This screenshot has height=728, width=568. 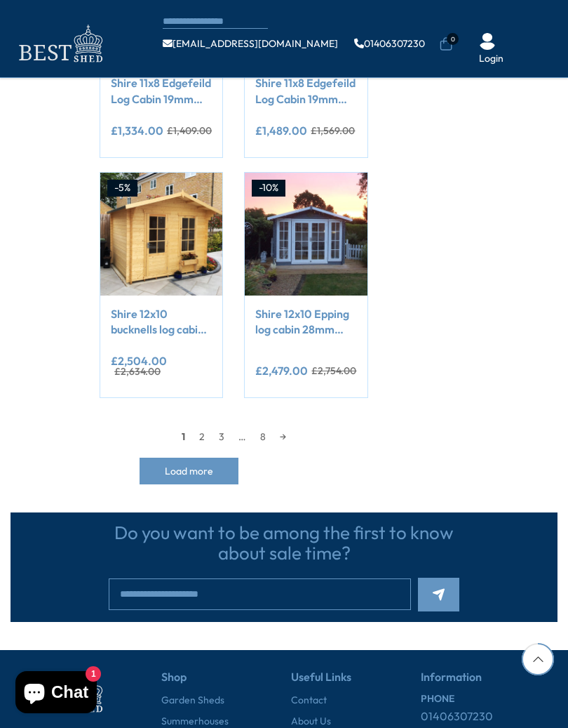 What do you see at coordinates (489, 682) in the screenshot?
I see `h5: Information` at bounding box center [489, 682].